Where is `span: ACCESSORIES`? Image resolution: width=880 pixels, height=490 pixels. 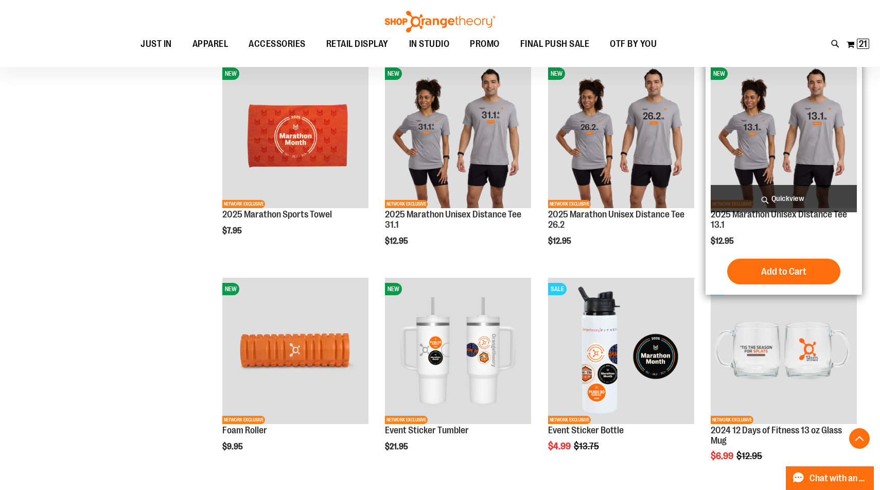 span: ACCESSORIES is located at coordinates (277, 44).